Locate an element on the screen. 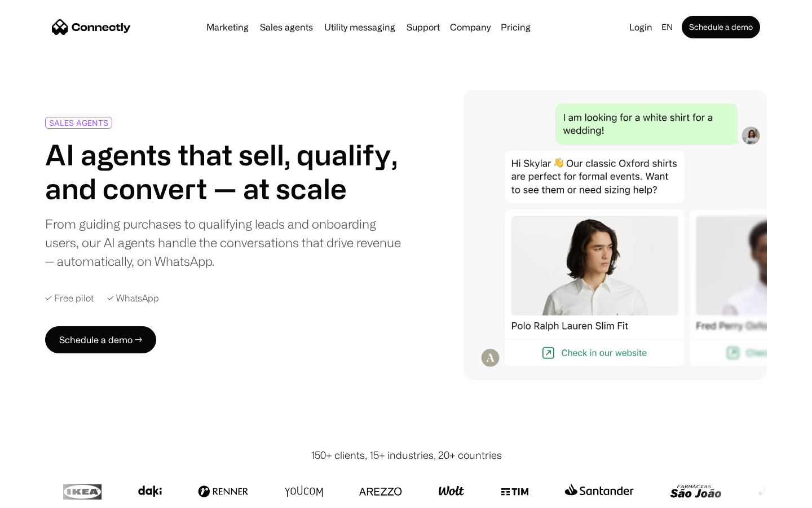 The image size is (812, 508). div: ✓ WhatsApp is located at coordinates (133, 298).